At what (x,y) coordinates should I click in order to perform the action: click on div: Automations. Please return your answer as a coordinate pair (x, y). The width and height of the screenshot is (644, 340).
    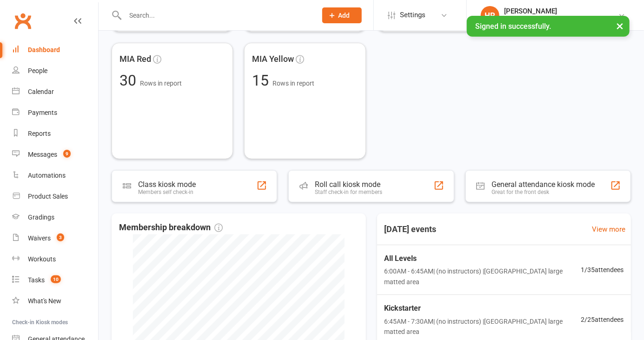
    Looking at the image, I should click on (47, 175).